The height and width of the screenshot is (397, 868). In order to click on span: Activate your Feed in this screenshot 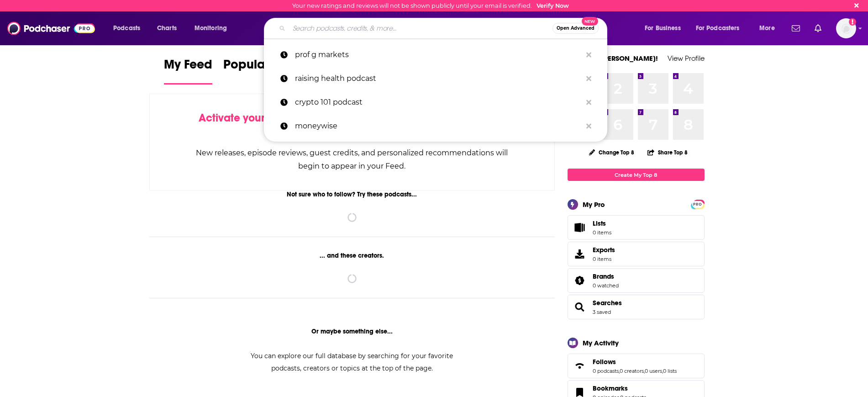, I will do `click(245, 118)`.